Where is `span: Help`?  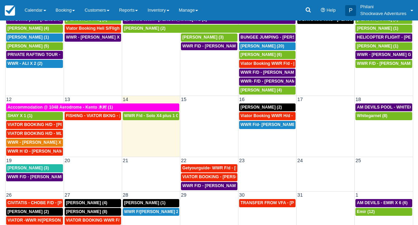 span: Help is located at coordinates (331, 10).